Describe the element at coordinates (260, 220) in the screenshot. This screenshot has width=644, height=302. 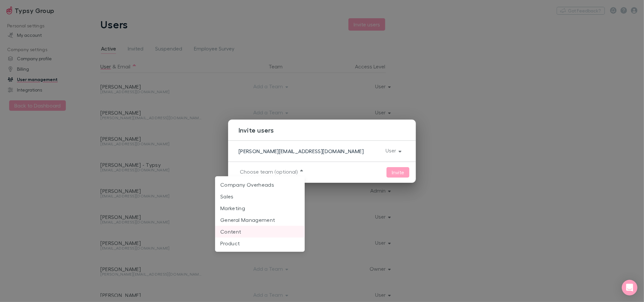
I see `li: General Management` at that location.